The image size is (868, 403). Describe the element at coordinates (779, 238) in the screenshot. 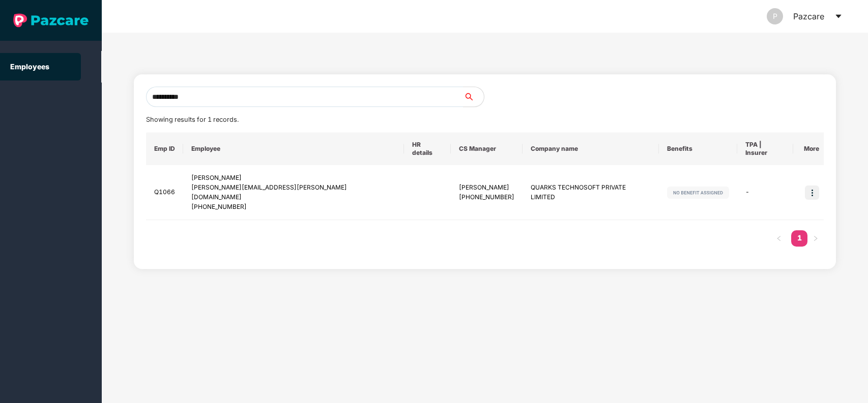

I see `span: left` at that location.